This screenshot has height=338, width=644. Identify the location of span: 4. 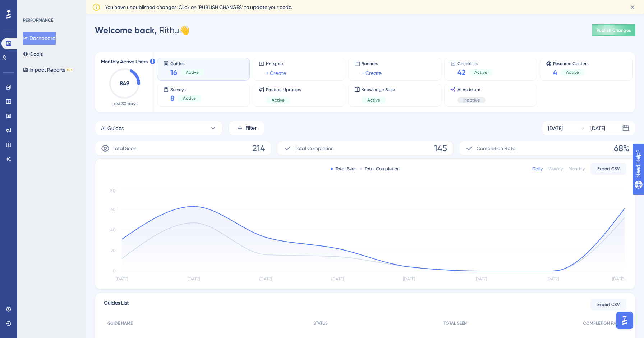
(556, 72).